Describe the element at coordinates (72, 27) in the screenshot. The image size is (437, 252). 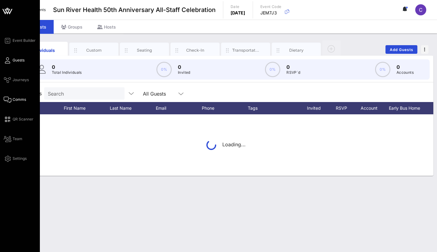
I see `div: Groups` at that location.